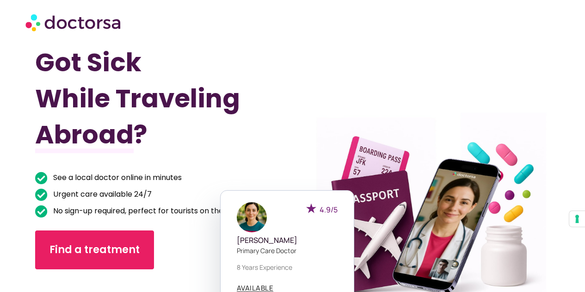  Describe the element at coordinates (255, 288) in the screenshot. I see `a: AVAILABLE` at that location.